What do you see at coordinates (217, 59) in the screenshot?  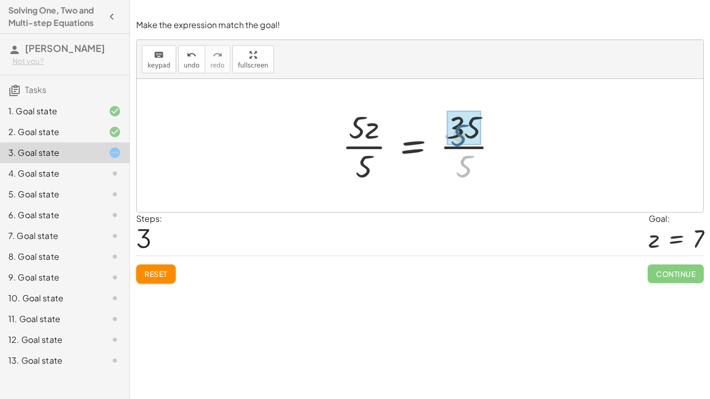 I see `button: redoredo` at bounding box center [217, 59].